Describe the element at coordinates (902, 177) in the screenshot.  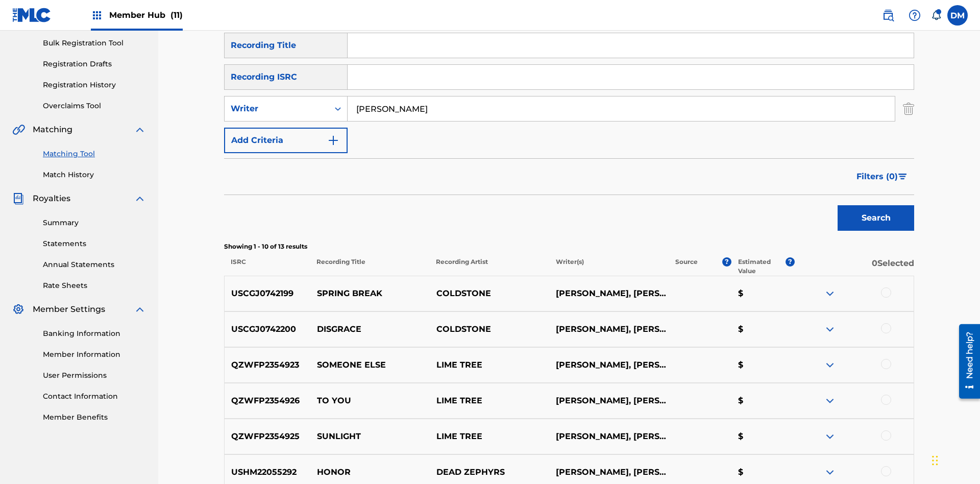
I see `img: filter` at that location.